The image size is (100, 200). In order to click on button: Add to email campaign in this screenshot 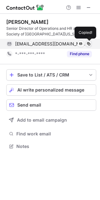, I will do `click(51, 120)`.